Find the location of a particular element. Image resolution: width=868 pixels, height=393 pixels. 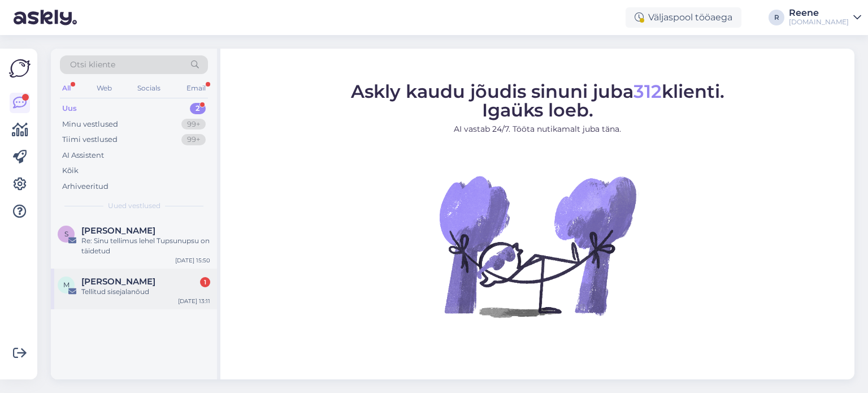

div: Kõik is located at coordinates (70, 171).